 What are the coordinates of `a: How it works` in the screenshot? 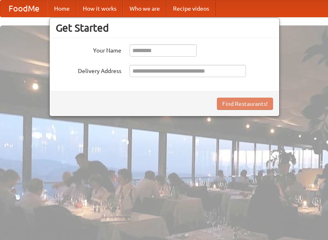 It's located at (100, 9).